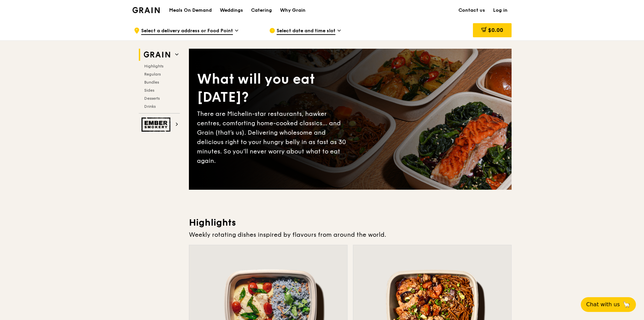 The height and width of the screenshot is (320, 644). What do you see at coordinates (154, 66) in the screenshot?
I see `span: Highlights` at bounding box center [154, 66].